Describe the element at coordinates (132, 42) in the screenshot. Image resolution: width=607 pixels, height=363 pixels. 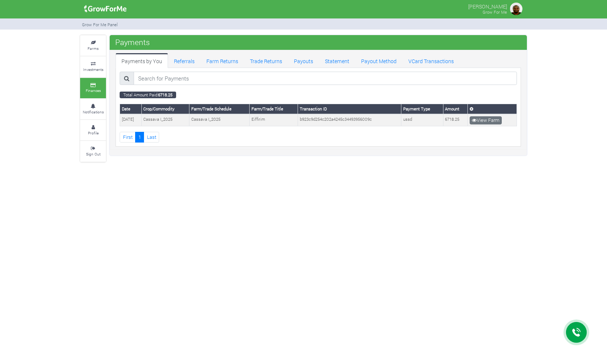
I see `span: Payments` at that location.